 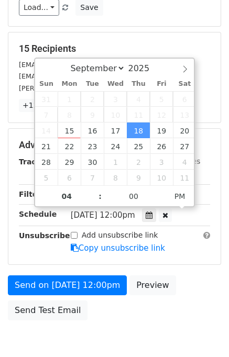 I want to click on span: September 27, 2025, so click(x=184, y=146).